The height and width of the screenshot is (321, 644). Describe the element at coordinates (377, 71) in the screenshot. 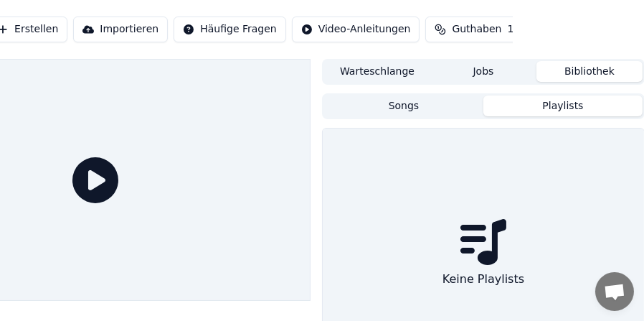

I see `button: Warteschlange` at that location.